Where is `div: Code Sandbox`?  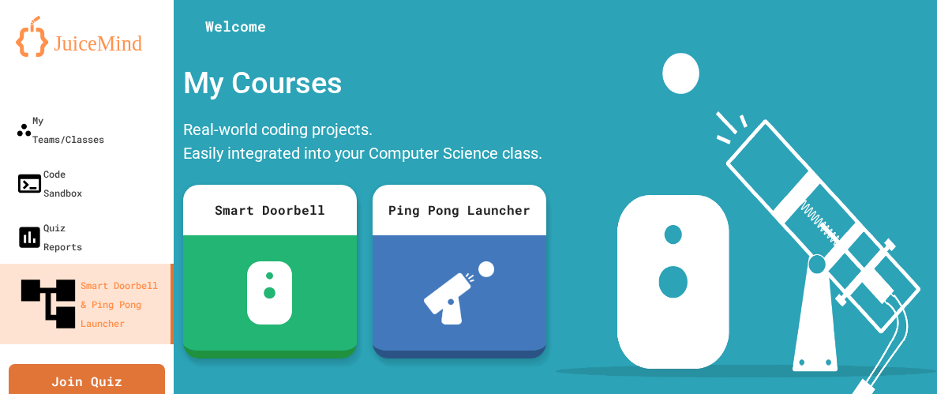 div: Code Sandbox is located at coordinates (49, 183).